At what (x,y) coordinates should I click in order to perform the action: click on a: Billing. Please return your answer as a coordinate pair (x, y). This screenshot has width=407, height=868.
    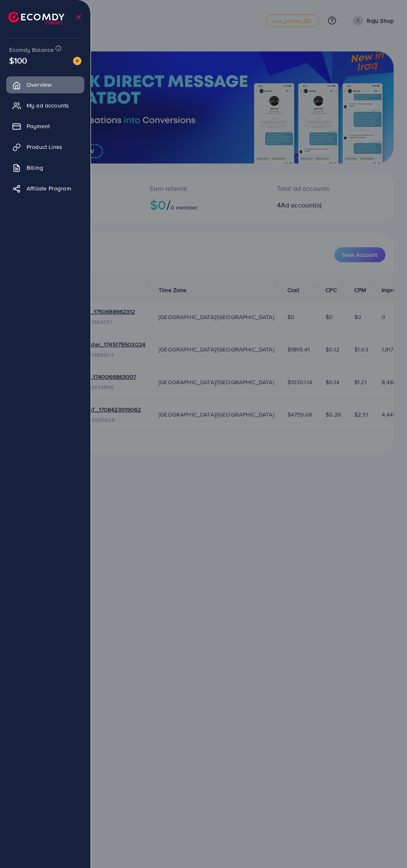
    Looking at the image, I should click on (46, 168).